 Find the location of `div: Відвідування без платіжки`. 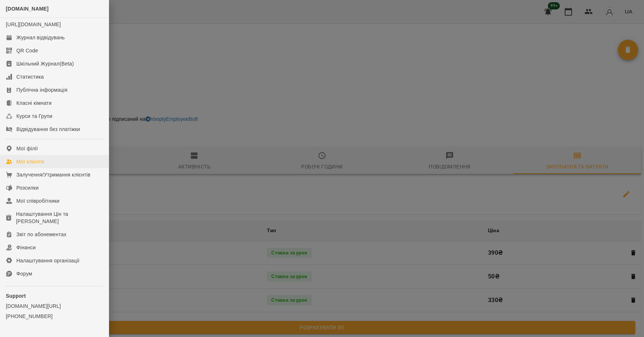

div: Відвідування без платіжки is located at coordinates (48, 129).